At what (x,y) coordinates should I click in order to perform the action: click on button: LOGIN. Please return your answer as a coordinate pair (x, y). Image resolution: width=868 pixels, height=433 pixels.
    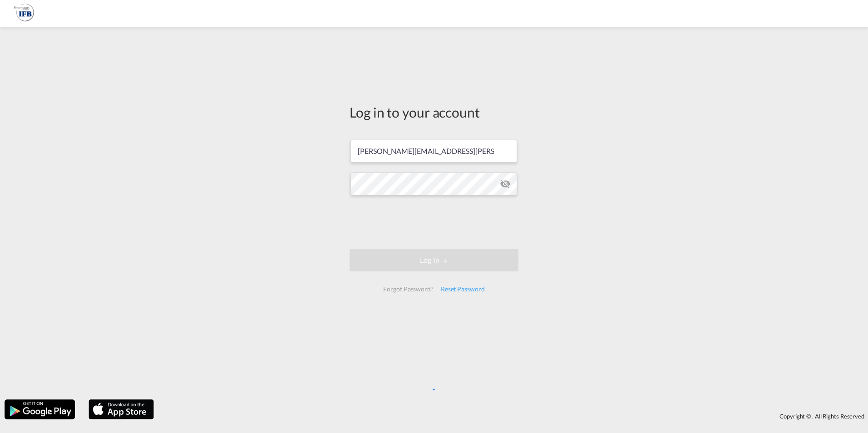
    Looking at the image, I should click on (434, 260).